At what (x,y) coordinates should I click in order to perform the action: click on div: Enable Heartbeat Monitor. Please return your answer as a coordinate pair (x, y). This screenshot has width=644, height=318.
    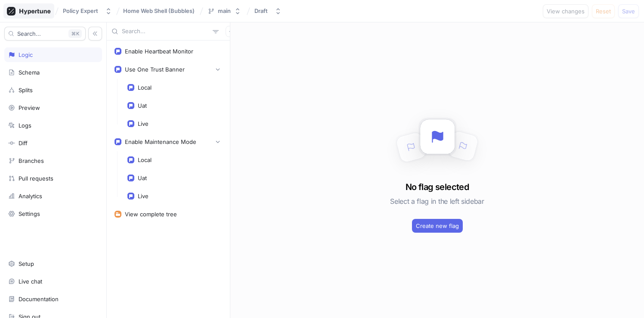
    Looking at the image, I should click on (159, 52).